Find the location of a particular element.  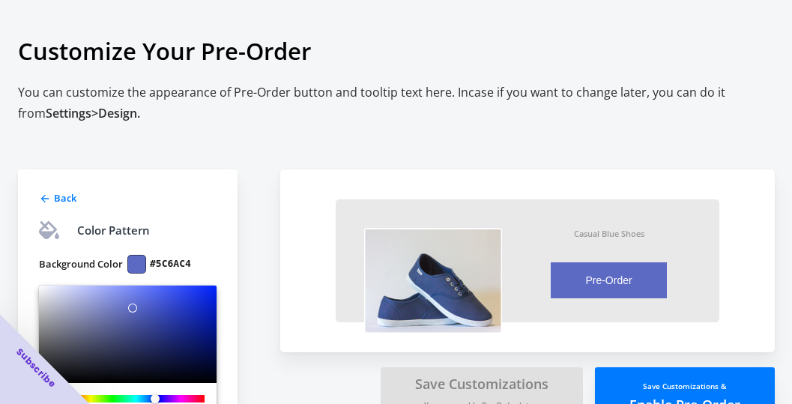

h2: You can customize the appearance of Pre-Order button and tooltip text here. Incase if you want to... is located at coordinates (397, 103).